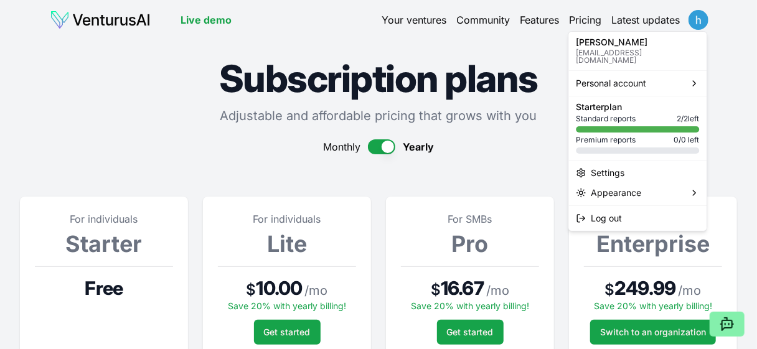 The height and width of the screenshot is (349, 757). Describe the element at coordinates (611, 83) in the screenshot. I see `span: Personal account` at that location.